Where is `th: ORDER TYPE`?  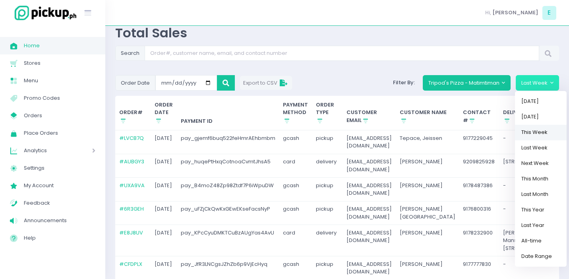 th: ORDER TYPE is located at coordinates (327, 113).